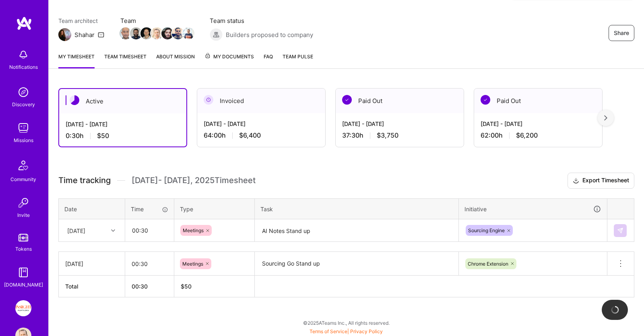  What do you see at coordinates (357, 209) in the screenshot?
I see `th: Task` at bounding box center [357, 209].